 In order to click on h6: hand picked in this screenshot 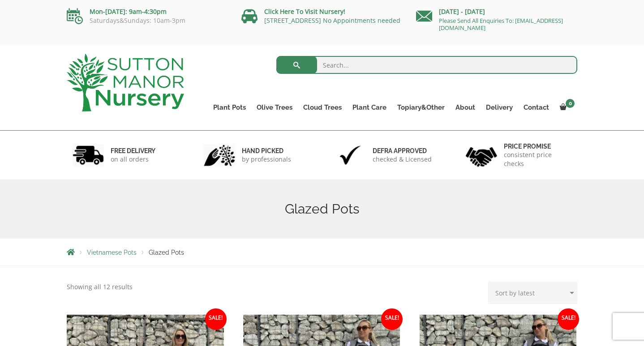, I will do `click(267, 151)`.